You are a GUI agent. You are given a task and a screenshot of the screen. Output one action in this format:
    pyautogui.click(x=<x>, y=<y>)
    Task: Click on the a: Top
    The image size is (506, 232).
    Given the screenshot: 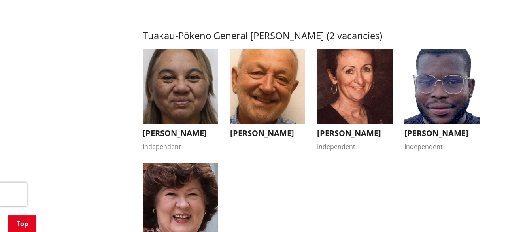 What is the action you would take?
    pyautogui.click(x=22, y=224)
    